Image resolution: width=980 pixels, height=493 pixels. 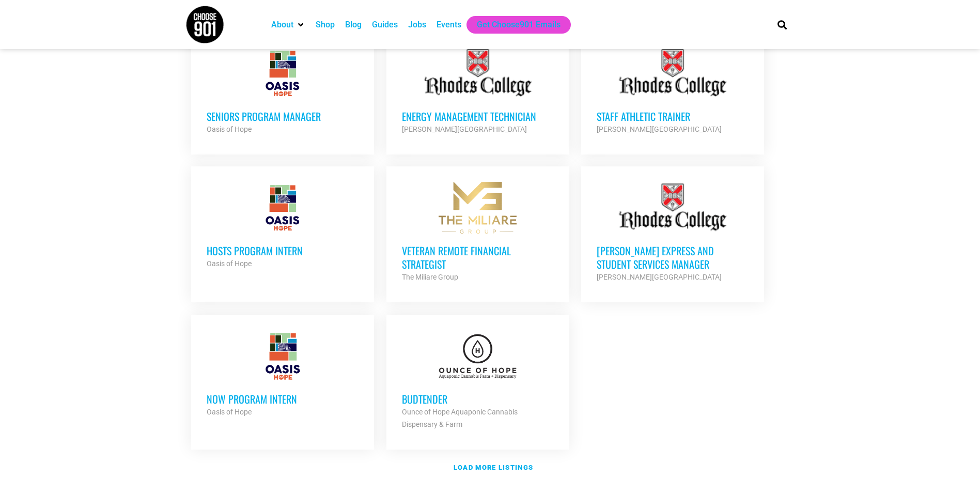 What do you see at coordinates (282, 25) in the screenshot?
I see `a: About` at bounding box center [282, 25].